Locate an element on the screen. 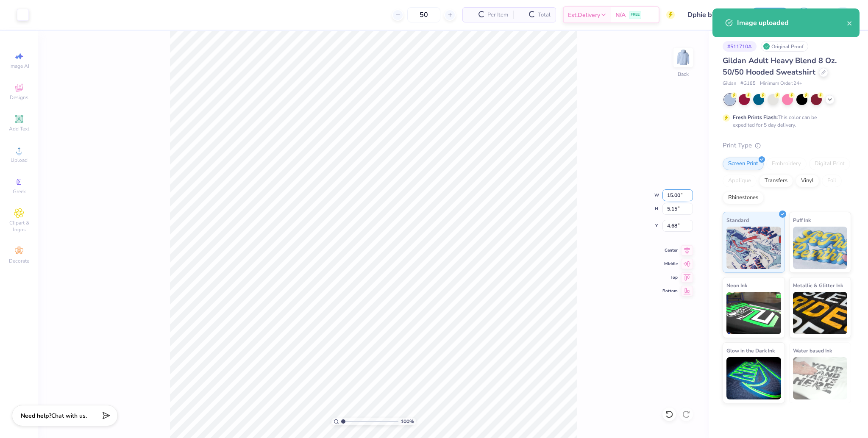 The width and height of the screenshot is (868, 438). strong: Need help? is located at coordinates (36, 415).